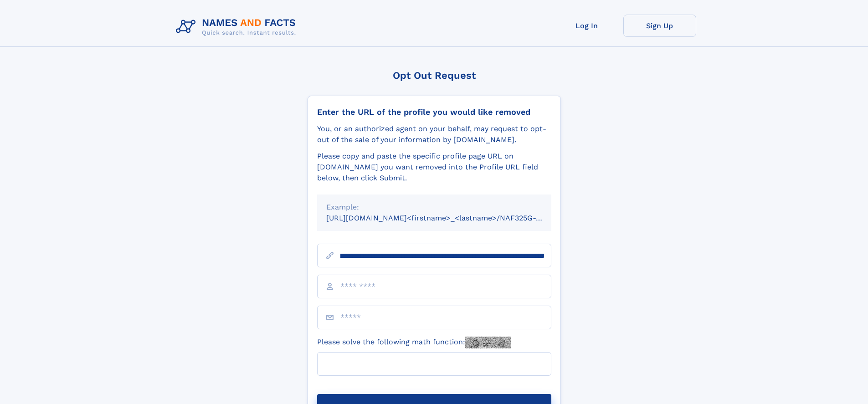 Image resolution: width=868 pixels, height=404 pixels. I want to click on div: Enter the URL of the profile you would like removed, so click(434, 112).